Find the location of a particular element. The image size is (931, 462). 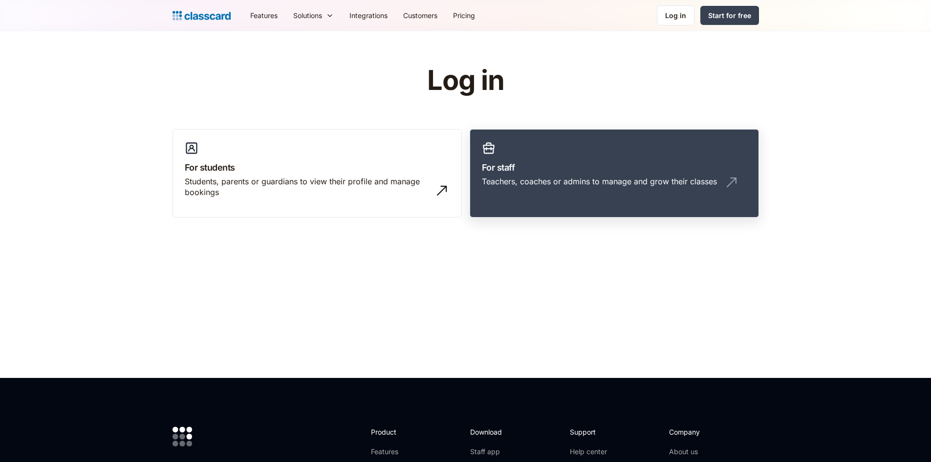

a: Pricing is located at coordinates (464, 15).